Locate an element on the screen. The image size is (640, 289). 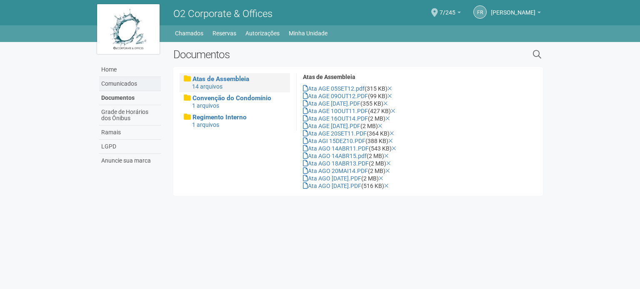
a: Ata AGE 10OUT11.PDF is located at coordinates (335, 111).